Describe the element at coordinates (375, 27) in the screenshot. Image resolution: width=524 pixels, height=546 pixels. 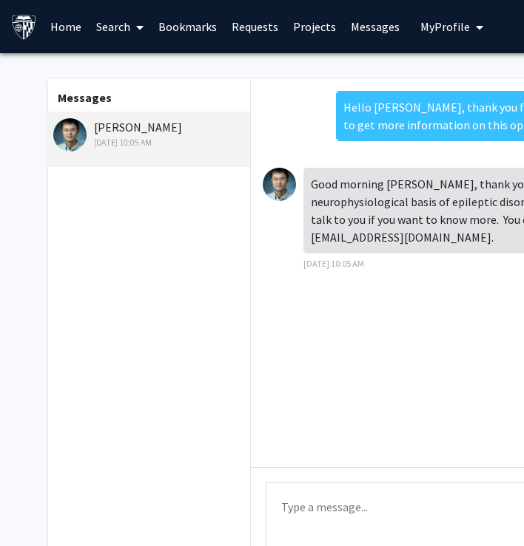
I see `a: Messages` at that location.